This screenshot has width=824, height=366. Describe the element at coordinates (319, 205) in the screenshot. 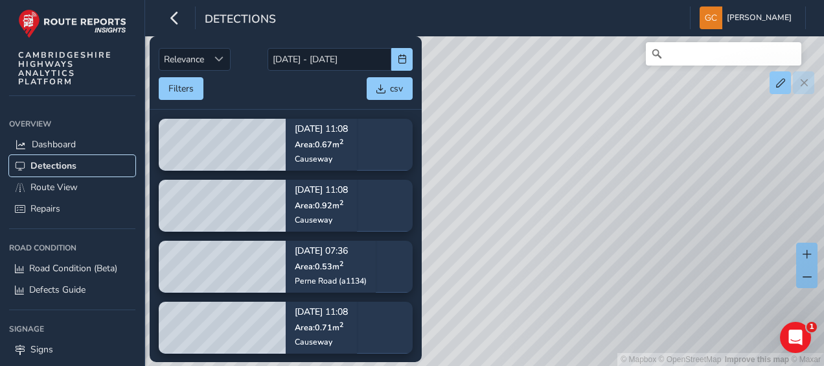

I see `span: Area: 0.92 m` at that location.